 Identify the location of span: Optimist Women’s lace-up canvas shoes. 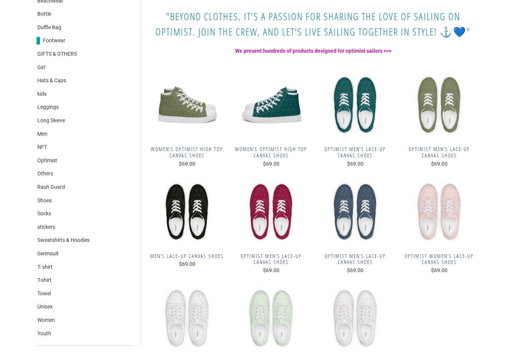
(439, 259).